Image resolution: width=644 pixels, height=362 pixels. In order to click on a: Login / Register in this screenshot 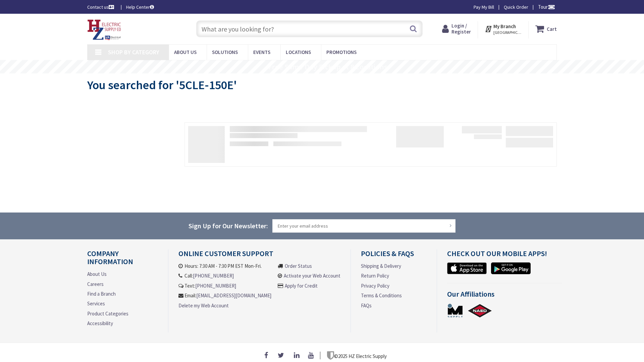, I will do `click(457, 29)`.